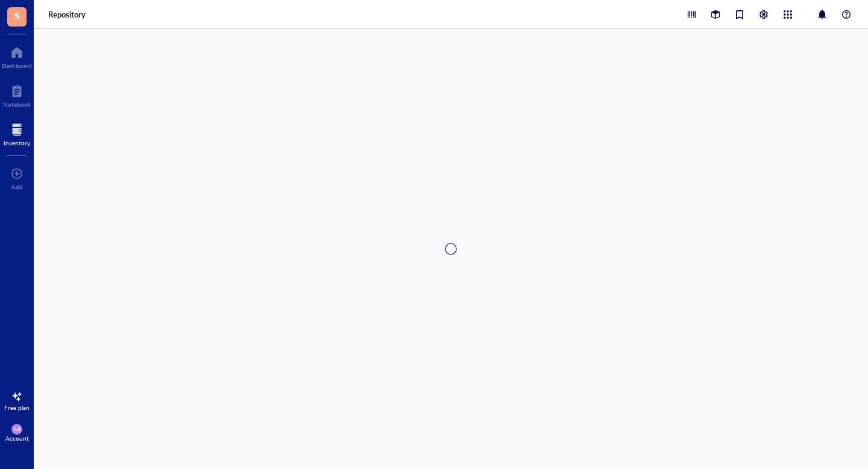 This screenshot has width=868, height=469. Describe the element at coordinates (17, 438) in the screenshot. I see `div: Account` at that location.